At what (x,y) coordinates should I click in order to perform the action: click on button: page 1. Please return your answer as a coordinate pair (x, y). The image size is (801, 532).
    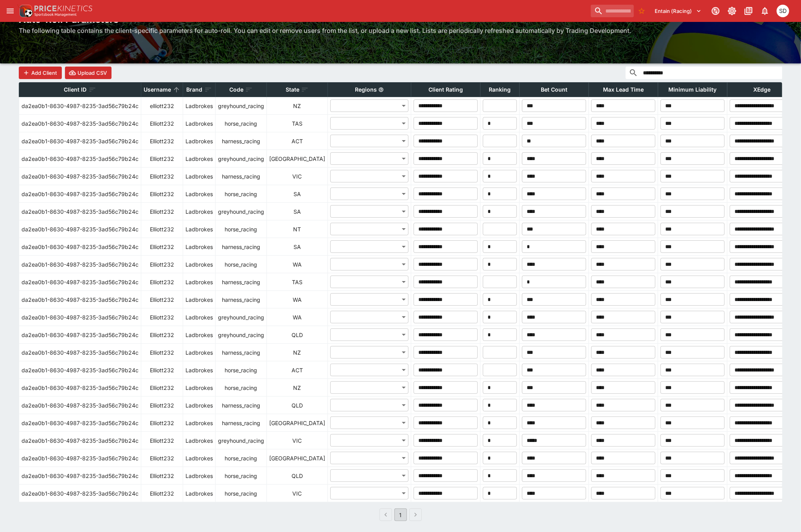
    Looking at the image, I should click on (400, 515).